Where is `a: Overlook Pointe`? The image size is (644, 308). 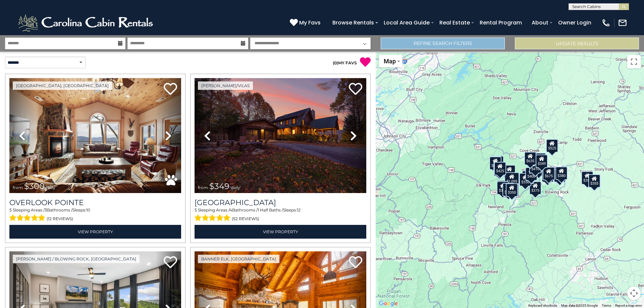
a: Overlook Pointe is located at coordinates (95, 202).